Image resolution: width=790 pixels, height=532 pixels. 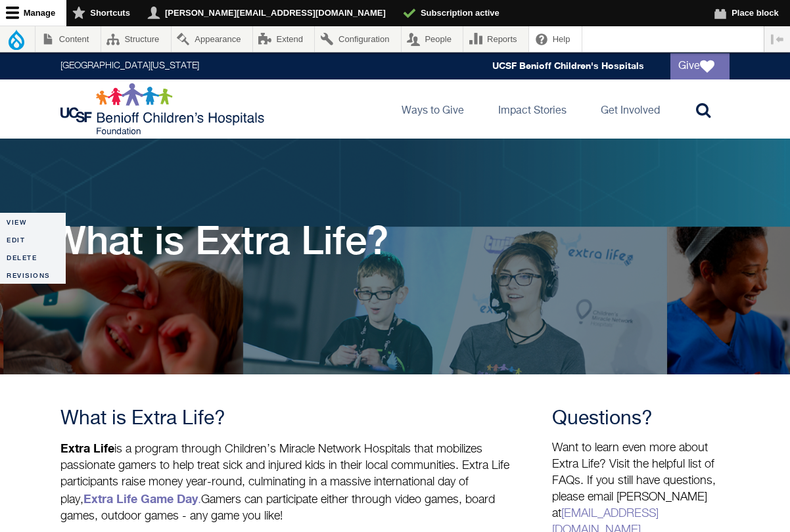 What do you see at coordinates (291, 482) in the screenshot?
I see `p: is a program through Children’s Miracle Network Hospitals that mobilizes passionate gamers to hel...` at bounding box center [291, 482].